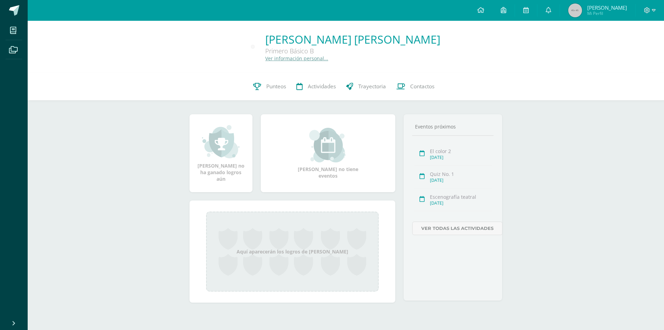 The height and width of the screenshot is (330, 664). What do you see at coordinates (353, 51) in the screenshot?
I see `div: Primero Básico B` at bounding box center [353, 51].